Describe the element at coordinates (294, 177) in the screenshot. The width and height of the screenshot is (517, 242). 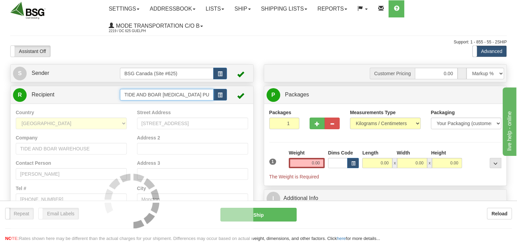
I see `span: The Weight is Required` at that location.